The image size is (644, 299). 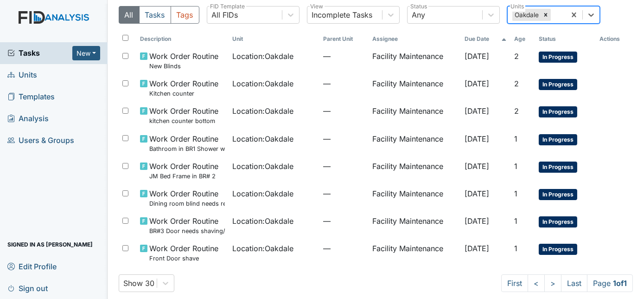 What do you see at coordinates (41, 140) in the screenshot?
I see `span: Users & Groups` at bounding box center [41, 140].